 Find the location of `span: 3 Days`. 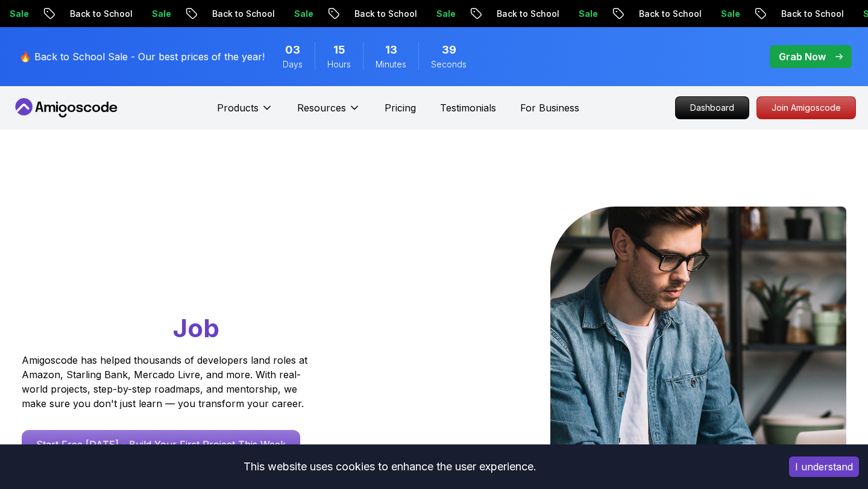

span: 3 Days is located at coordinates (293, 50).